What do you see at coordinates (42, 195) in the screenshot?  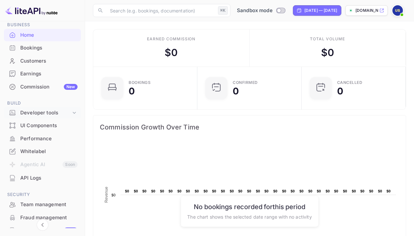 I see `span: Security` at bounding box center [42, 195].